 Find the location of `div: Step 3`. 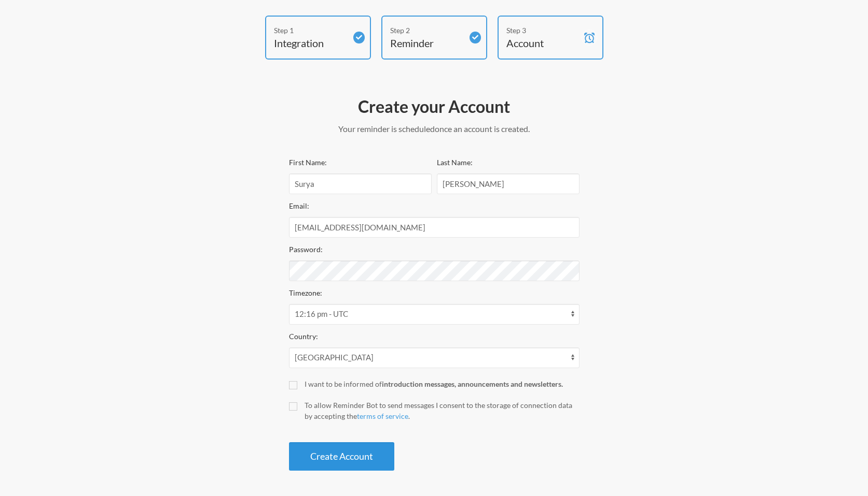

div: Step 3 is located at coordinates (543, 30).